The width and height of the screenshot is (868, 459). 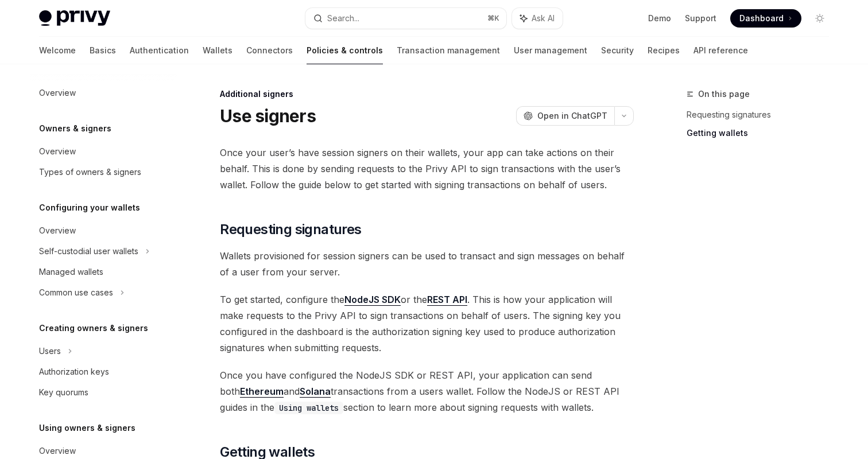 What do you see at coordinates (90, 208) in the screenshot?
I see `h5: Configuring your wallets` at bounding box center [90, 208].